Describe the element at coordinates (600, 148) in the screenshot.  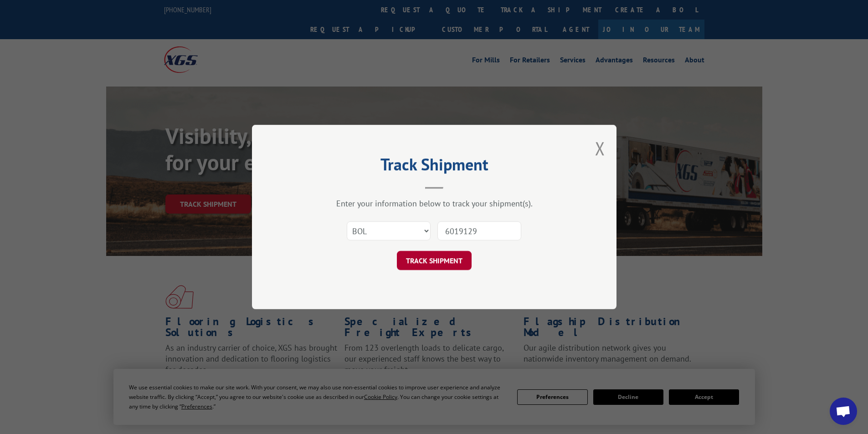
I see `button: Close modal` at that location.